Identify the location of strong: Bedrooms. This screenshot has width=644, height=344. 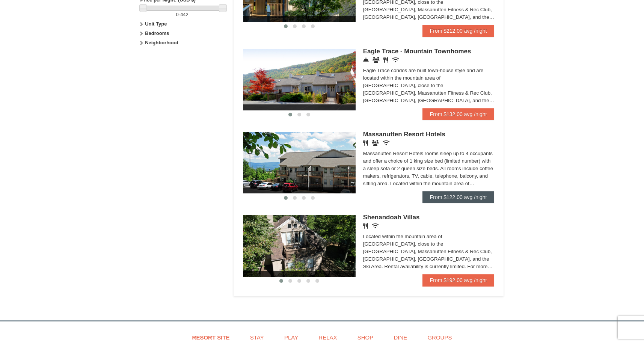
(157, 33).